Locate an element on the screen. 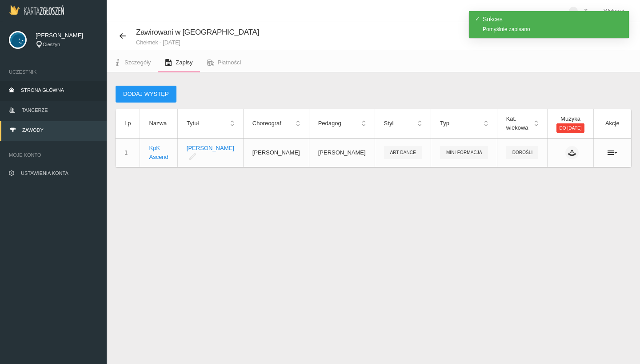  h4: Sukces is located at coordinates (553, 19).